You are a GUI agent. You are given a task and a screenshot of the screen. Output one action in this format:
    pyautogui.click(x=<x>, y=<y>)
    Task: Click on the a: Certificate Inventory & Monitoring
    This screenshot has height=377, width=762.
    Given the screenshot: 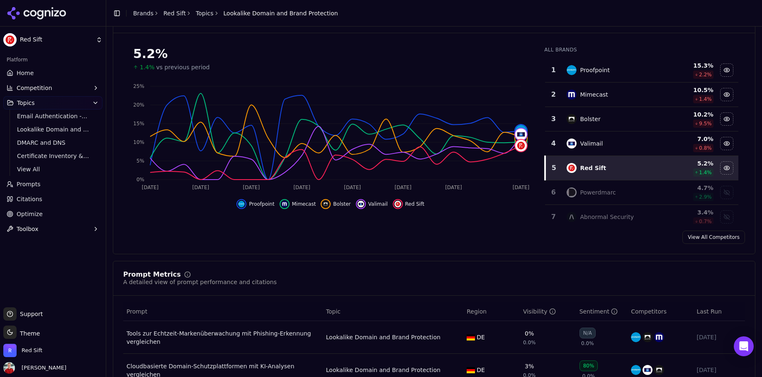 What is the action you would take?
    pyautogui.click(x=53, y=156)
    